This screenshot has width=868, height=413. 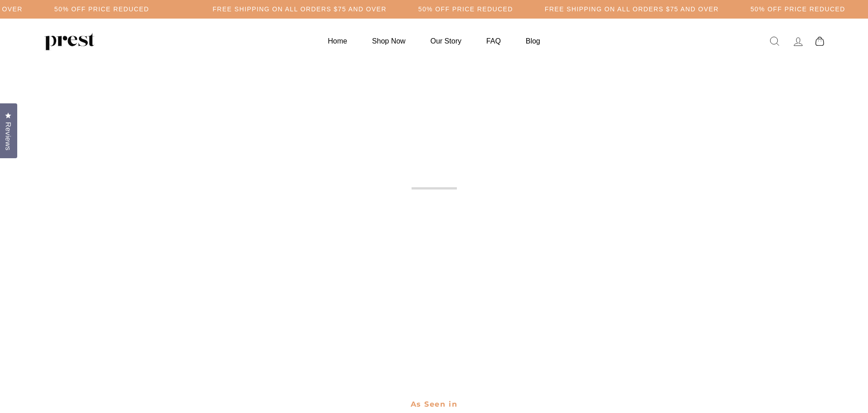 I want to click on a: FAQ, so click(x=493, y=41).